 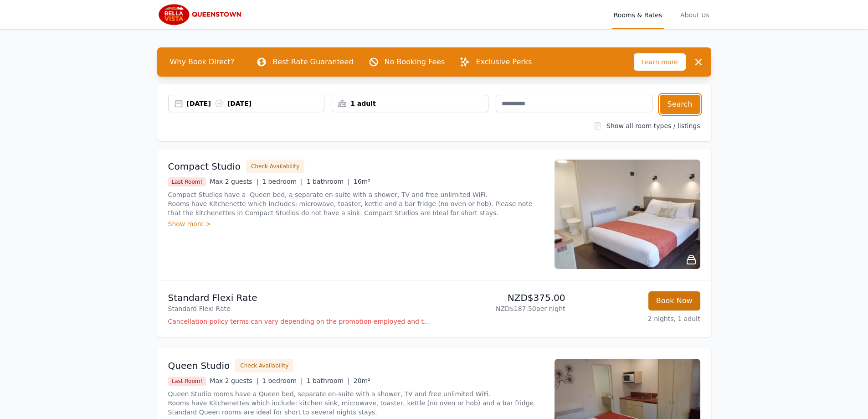 I want to click on p: Best Rate Guaranteed, so click(x=313, y=62).